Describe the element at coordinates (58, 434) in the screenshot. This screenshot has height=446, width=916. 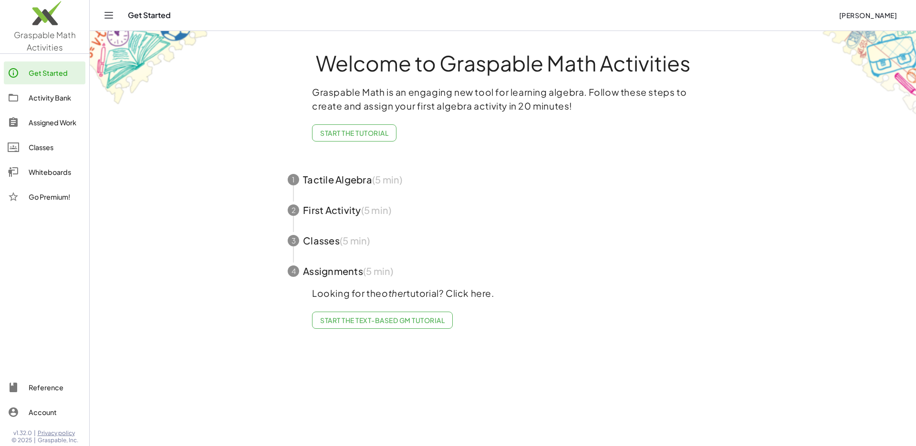
I see `a: Privacy policy` at that location.